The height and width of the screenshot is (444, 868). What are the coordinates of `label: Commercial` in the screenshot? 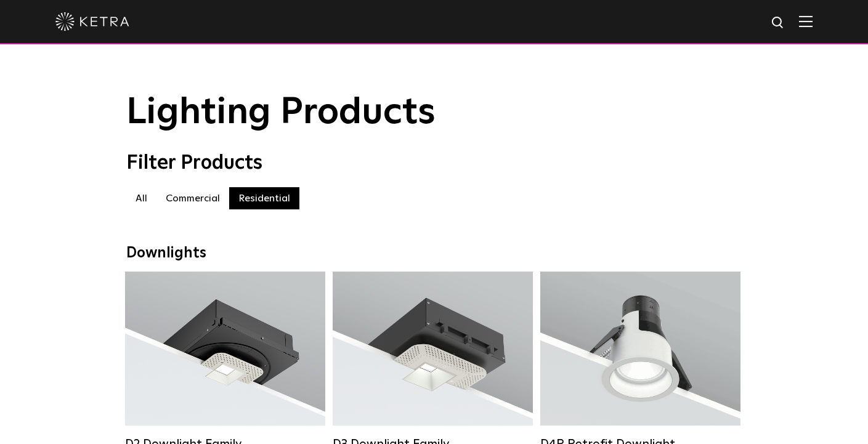 It's located at (193, 198).